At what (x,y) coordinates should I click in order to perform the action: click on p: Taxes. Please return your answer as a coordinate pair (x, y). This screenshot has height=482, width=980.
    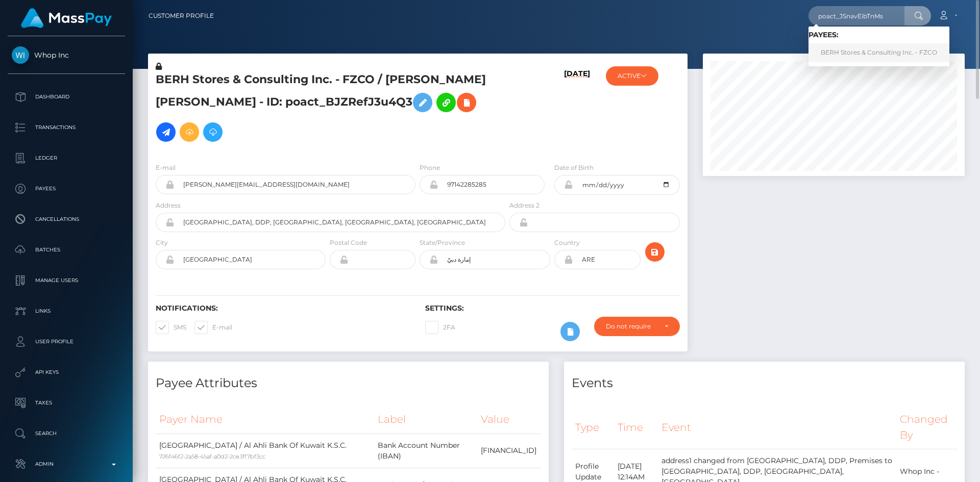
    Looking at the image, I should click on (67, 403).